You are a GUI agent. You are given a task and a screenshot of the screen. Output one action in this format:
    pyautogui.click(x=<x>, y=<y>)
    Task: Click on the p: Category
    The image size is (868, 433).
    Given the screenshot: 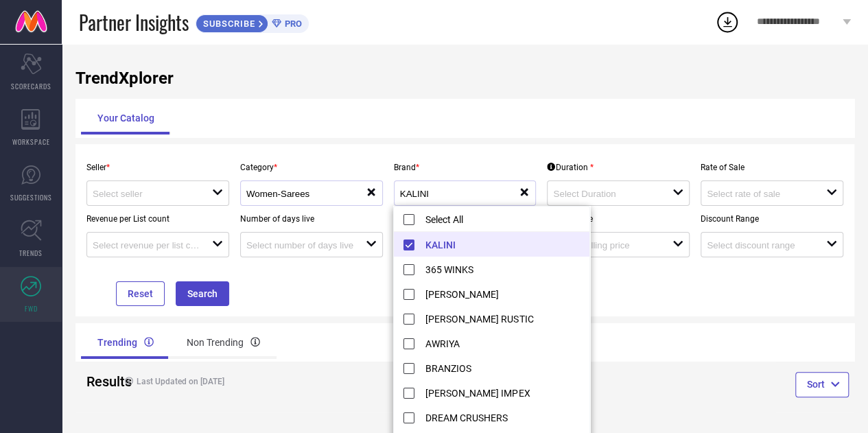 What is the action you would take?
    pyautogui.click(x=312, y=167)
    